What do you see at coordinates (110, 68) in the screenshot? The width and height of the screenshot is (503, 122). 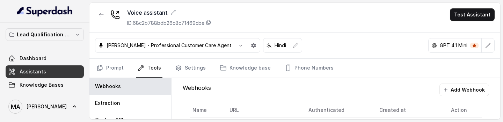 I see `a: Prompt` at bounding box center [110, 68].